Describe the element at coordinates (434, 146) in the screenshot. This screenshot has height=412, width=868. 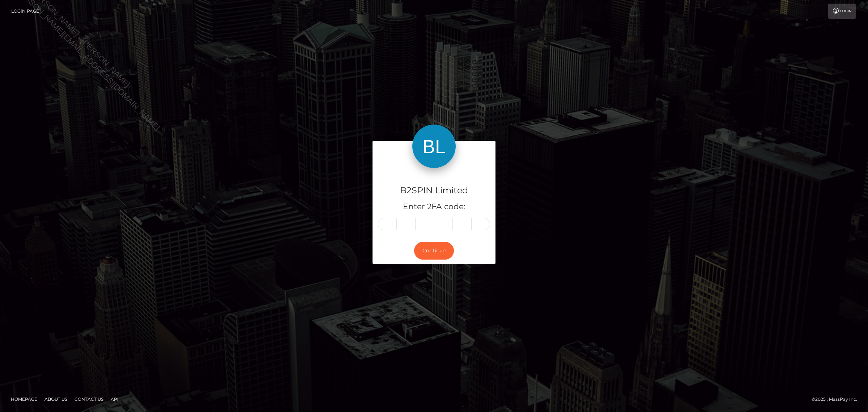
I see `img: B2SPIN Limited` at that location.